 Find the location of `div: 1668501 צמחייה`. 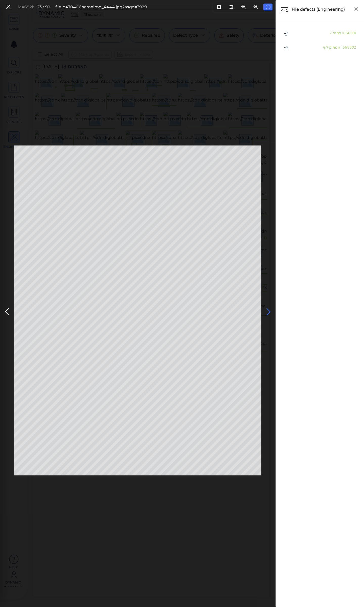

div: 1668501 צמחייה is located at coordinates (320, 33).